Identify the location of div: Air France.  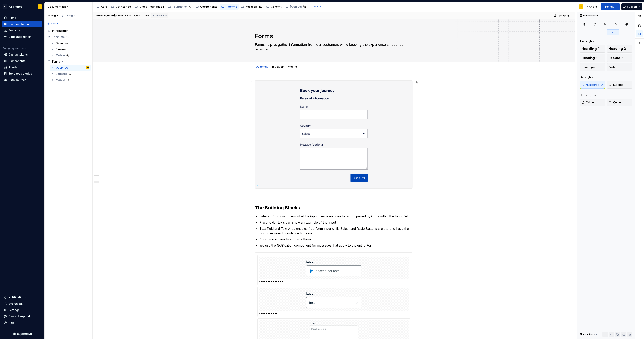
(16, 7).